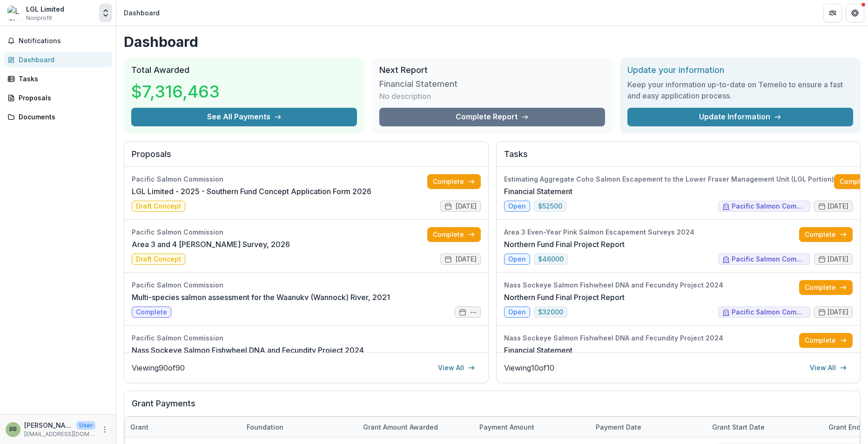 The height and width of the screenshot is (444, 868). Describe the element at coordinates (740, 90) in the screenshot. I see `h3: Keep your information up-to-date on Temelio to ensure a fast and easy application process.` at that location.